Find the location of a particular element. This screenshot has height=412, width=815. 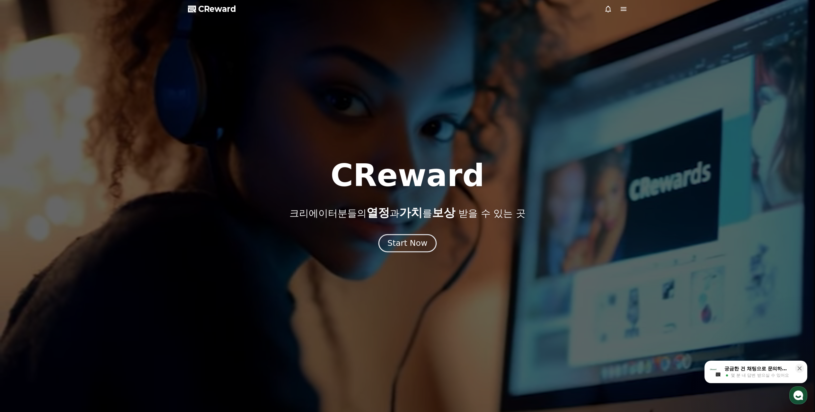

a: 설정 is located at coordinates (103, 212).